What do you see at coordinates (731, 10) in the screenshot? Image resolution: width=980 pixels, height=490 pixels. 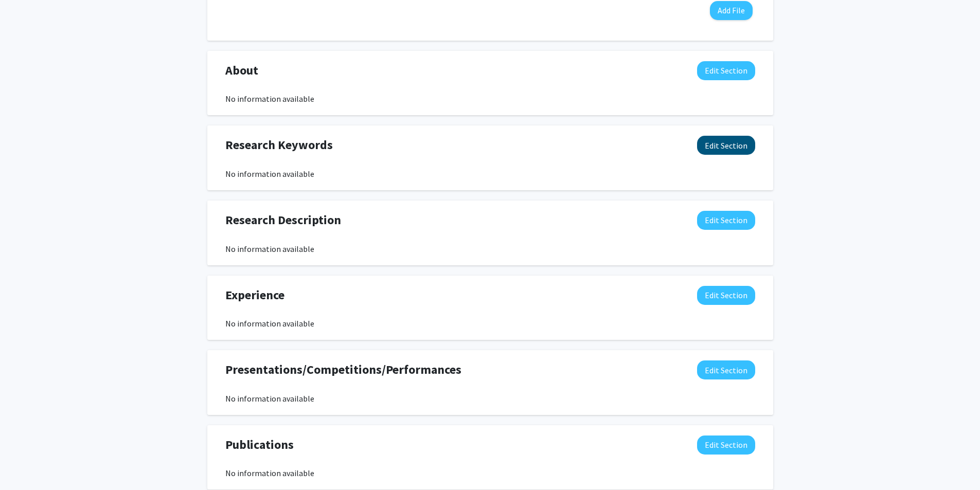 I see `button: Add File` at bounding box center [731, 10].